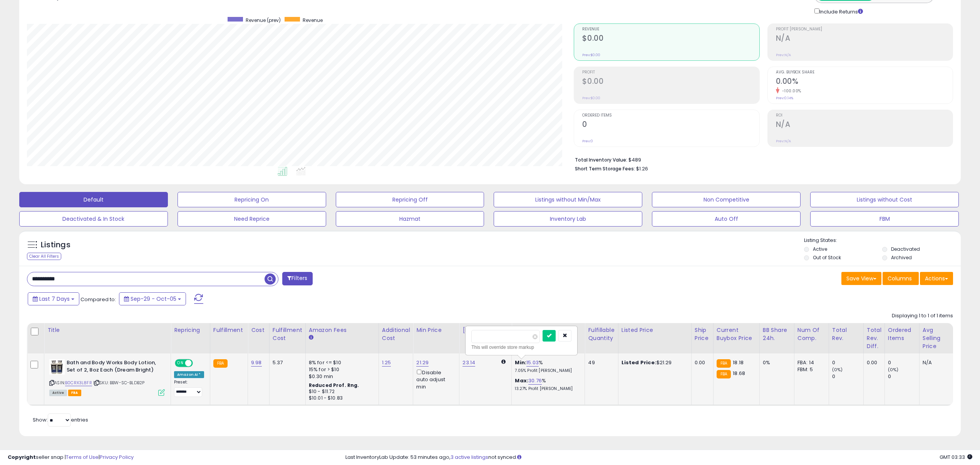  I want to click on div: BB Share 24h., so click(777, 334).